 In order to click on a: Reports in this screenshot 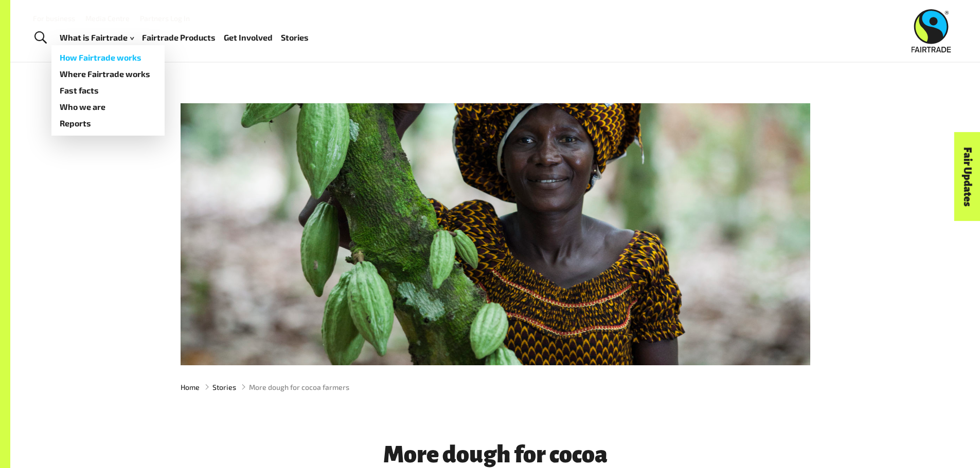, I will do `click(108, 123)`.